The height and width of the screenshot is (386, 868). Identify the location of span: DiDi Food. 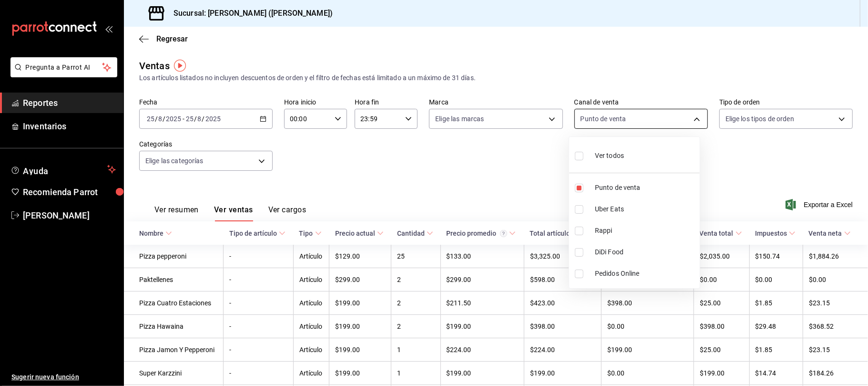
(645, 251).